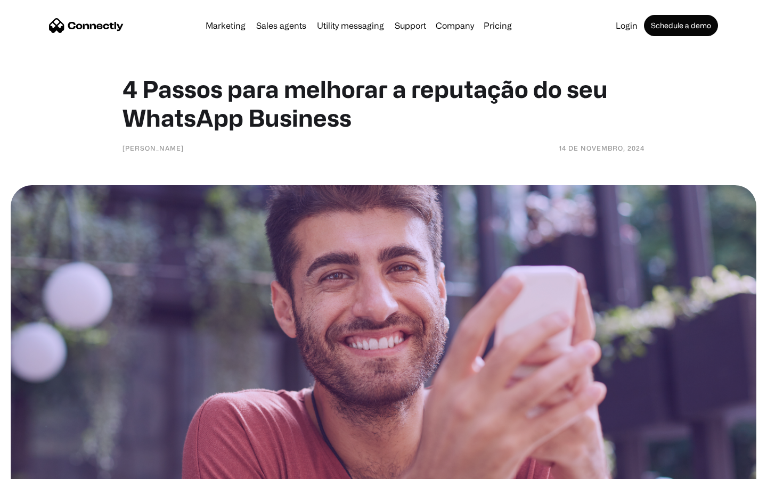  I want to click on a: Utility messaging, so click(350, 26).